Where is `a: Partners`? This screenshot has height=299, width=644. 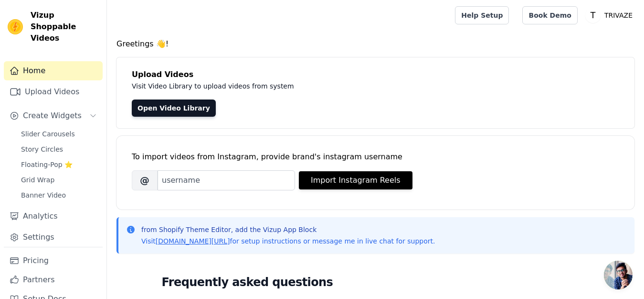 a: Partners is located at coordinates (53, 280).